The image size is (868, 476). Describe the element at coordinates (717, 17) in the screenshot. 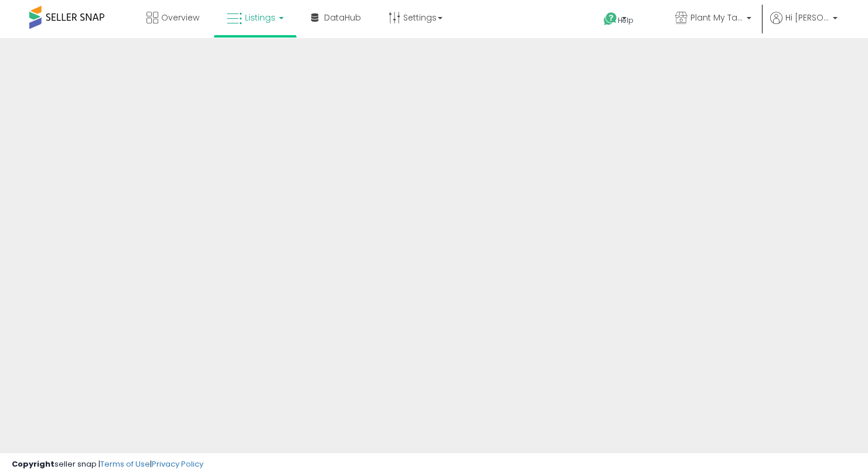

I see `span: Plant My Tank` at that location.